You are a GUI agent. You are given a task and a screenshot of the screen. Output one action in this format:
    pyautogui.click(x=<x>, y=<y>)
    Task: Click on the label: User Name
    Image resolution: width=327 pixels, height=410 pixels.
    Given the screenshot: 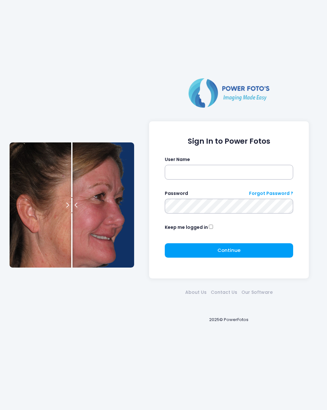 What is the action you would take?
    pyautogui.click(x=177, y=159)
    